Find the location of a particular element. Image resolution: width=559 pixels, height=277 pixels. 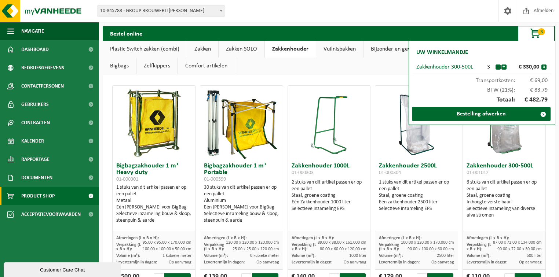

span: 500 liter is located at coordinates (534, 256).